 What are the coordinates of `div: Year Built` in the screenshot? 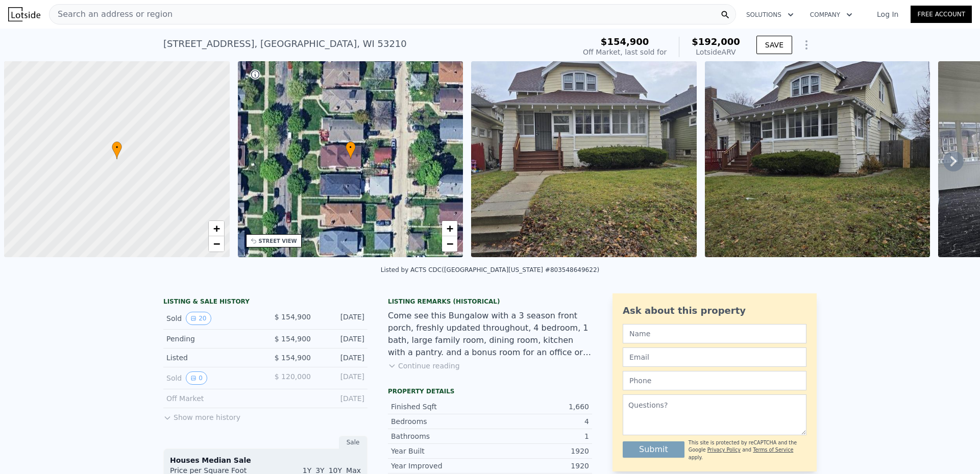 It's located at (440, 451).